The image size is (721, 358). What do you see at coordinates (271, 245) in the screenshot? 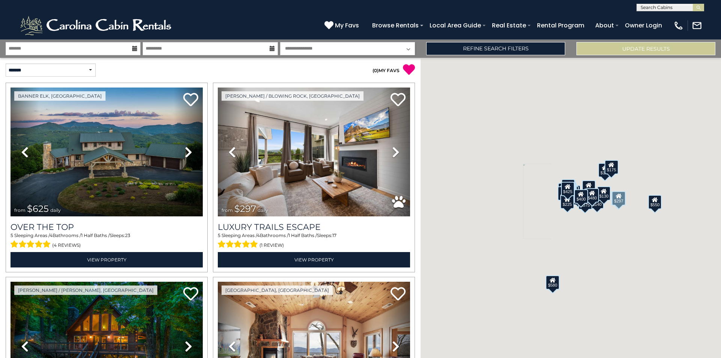
I see `span: (1 review)` at bounding box center [271, 245].